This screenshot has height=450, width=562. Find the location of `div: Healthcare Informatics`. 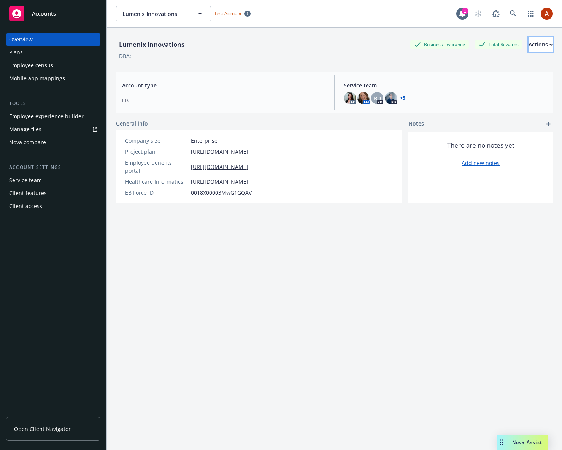

div: Healthcare Informatics is located at coordinates (156, 181).